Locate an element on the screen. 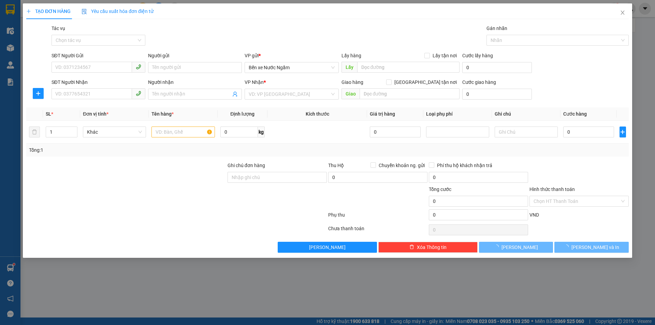 The image size is (655, 325). span: kg is located at coordinates (261, 132).